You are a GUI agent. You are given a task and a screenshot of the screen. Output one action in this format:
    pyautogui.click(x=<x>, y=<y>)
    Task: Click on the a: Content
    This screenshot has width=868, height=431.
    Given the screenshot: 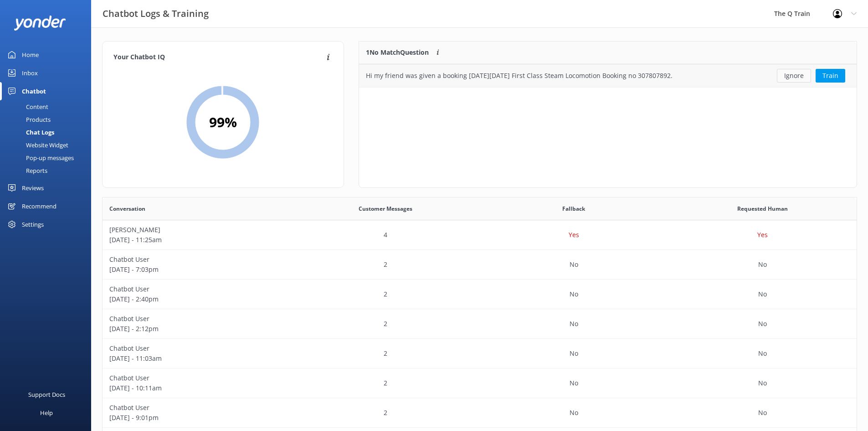 What is the action you would take?
    pyautogui.click(x=48, y=107)
    